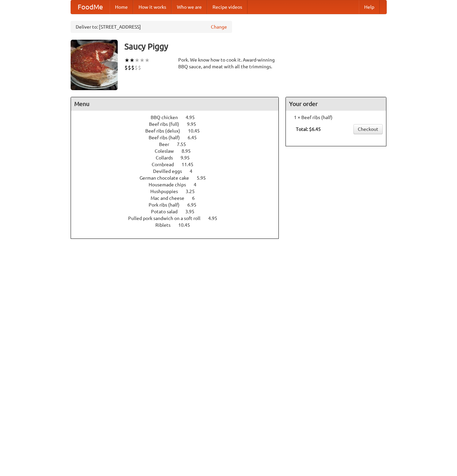 The height and width of the screenshot is (476, 457). I want to click on span: Beef ribs (half), so click(168, 138).